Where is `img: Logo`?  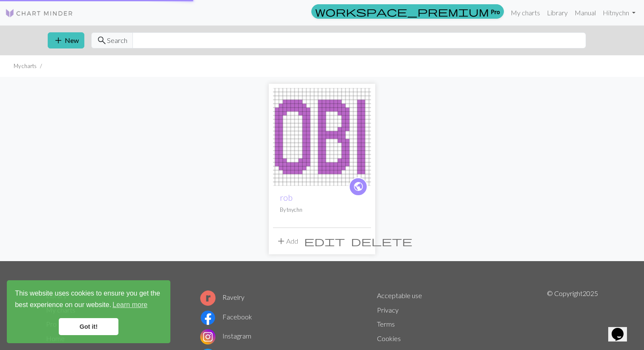
img: Logo is located at coordinates (39, 13).